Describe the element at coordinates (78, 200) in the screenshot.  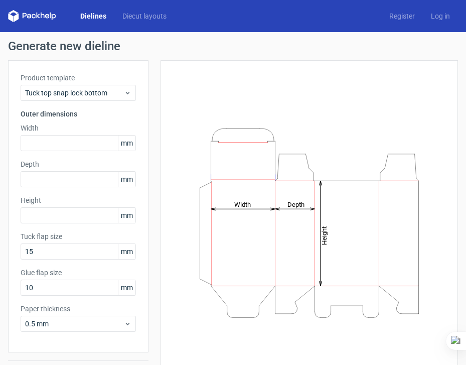
I see `label: Height` at that location.